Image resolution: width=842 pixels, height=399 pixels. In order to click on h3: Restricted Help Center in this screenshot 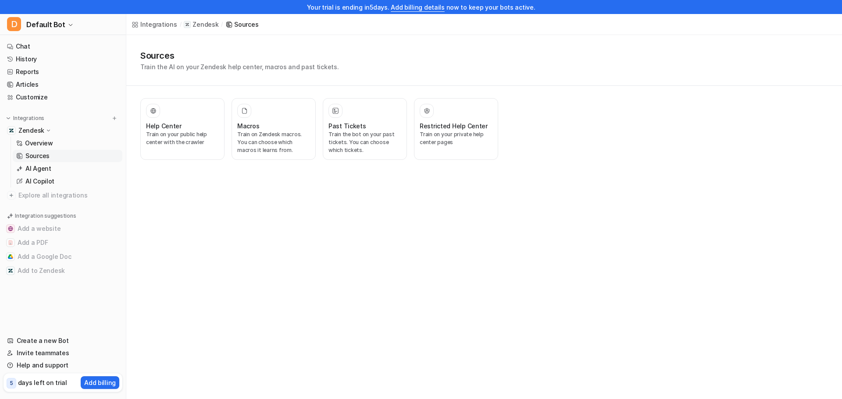, I will do `click(453, 126)`.